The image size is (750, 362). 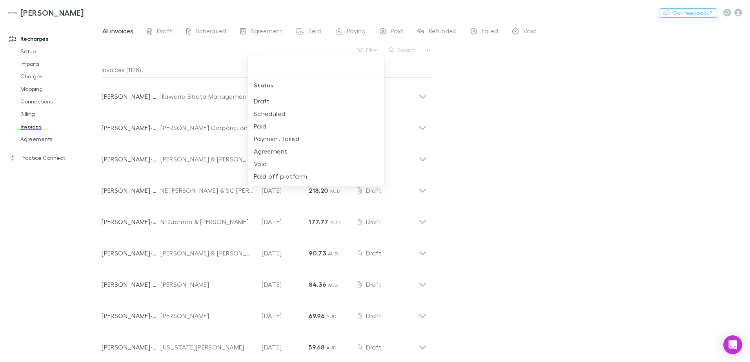 I want to click on div: Open Intercom Messenger, so click(x=733, y=345).